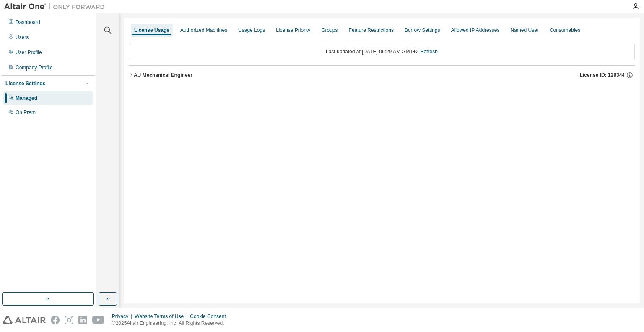 The width and height of the screenshot is (644, 332). Describe the element at coordinates (524, 30) in the screenshot. I see `div: Named User` at that location.